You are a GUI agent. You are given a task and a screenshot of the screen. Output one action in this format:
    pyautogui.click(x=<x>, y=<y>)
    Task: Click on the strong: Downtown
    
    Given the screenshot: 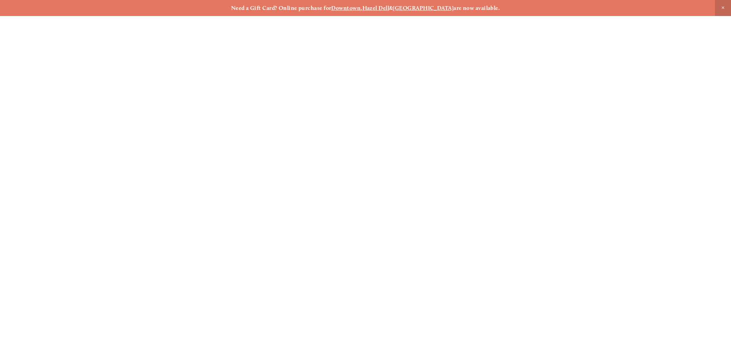 What is the action you would take?
    pyautogui.click(x=346, y=8)
    